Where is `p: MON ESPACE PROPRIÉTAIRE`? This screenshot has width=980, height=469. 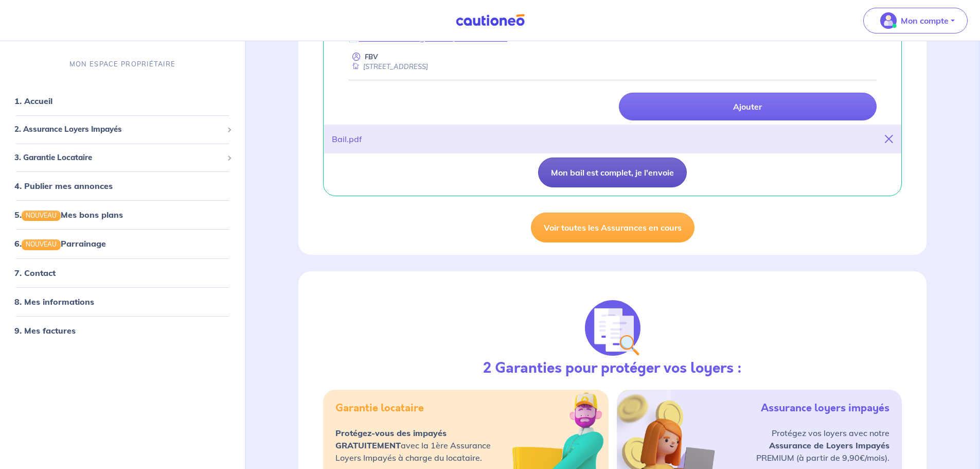
p: MON ESPACE PROPRIÉTAIRE is located at coordinates (122, 64).